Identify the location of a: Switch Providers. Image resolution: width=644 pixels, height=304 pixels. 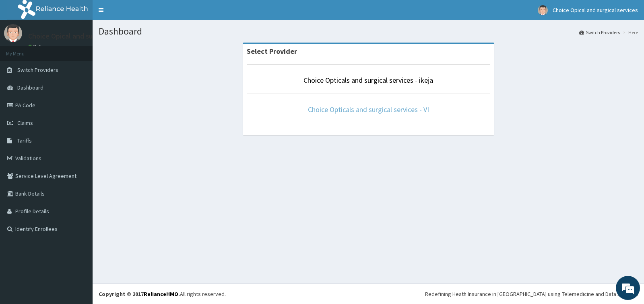
(599, 32).